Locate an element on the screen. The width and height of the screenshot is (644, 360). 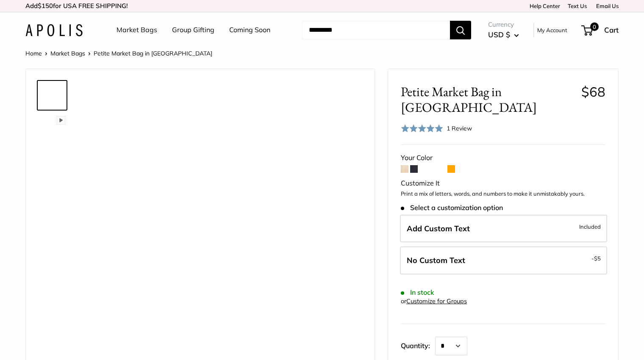
a: Home is located at coordinates (34, 53).